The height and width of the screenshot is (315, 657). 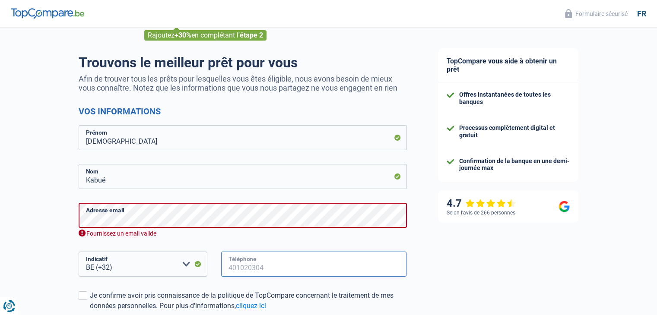 I want to click on div: TopCompare vous aide à obtenir un prêt, so click(x=508, y=65).